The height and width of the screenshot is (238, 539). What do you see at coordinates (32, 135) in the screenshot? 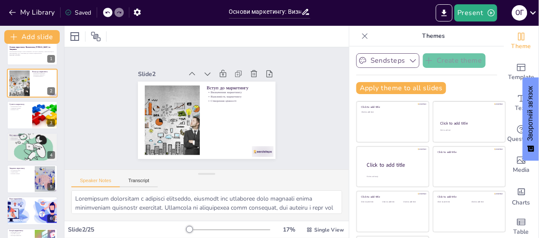
I see `p: Цілі маркетингу` at bounding box center [32, 135].